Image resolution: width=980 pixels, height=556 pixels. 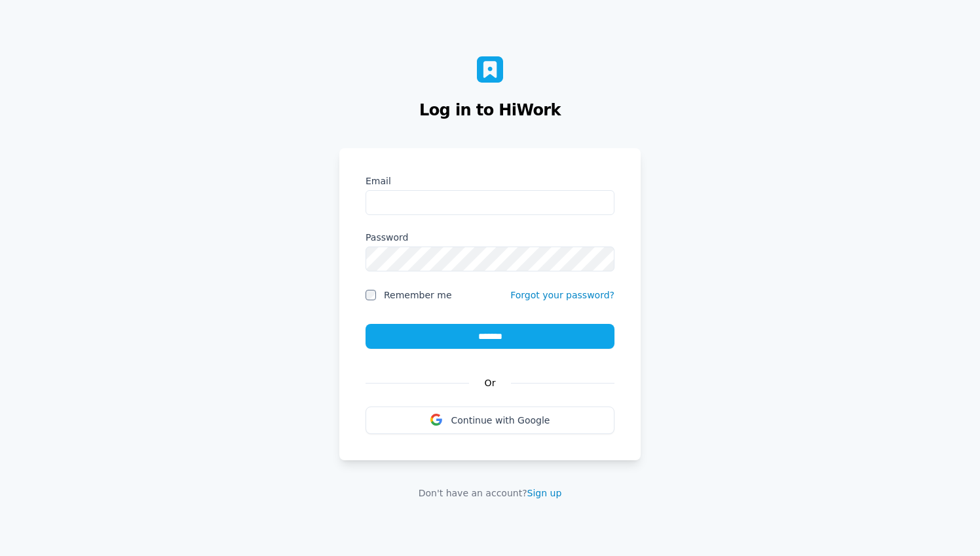 What do you see at coordinates (490, 493) in the screenshot?
I see `p: Don't have an account?` at bounding box center [490, 493].